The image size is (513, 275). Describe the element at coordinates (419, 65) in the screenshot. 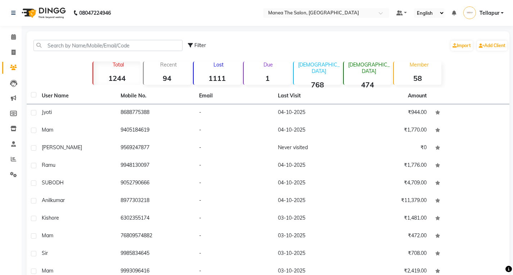

I see `p: Member` at that location.